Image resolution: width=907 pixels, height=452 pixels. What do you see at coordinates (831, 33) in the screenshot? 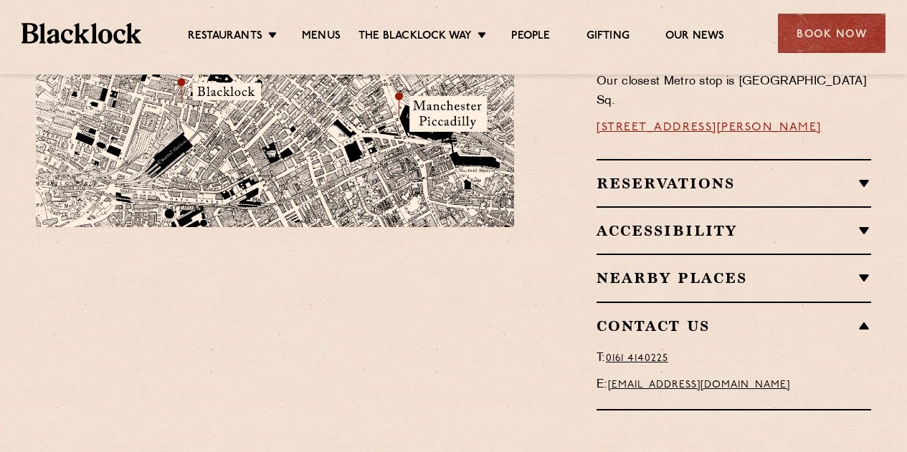
I see `div: Book Now` at bounding box center [831, 33].